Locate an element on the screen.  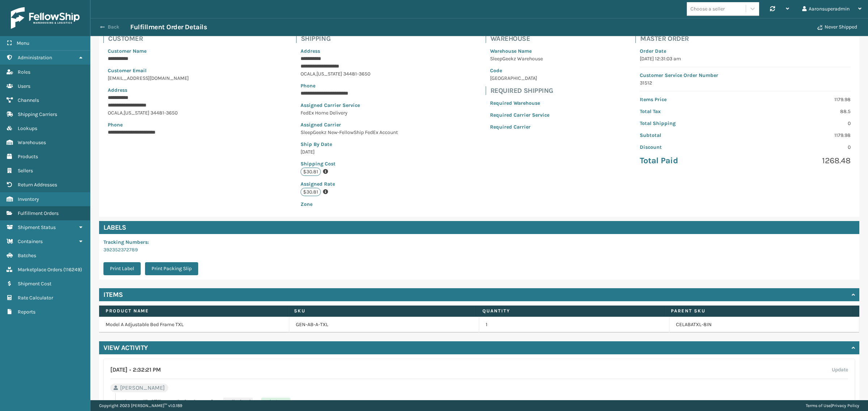
li: Changed from to is located at coordinates (480, 402).